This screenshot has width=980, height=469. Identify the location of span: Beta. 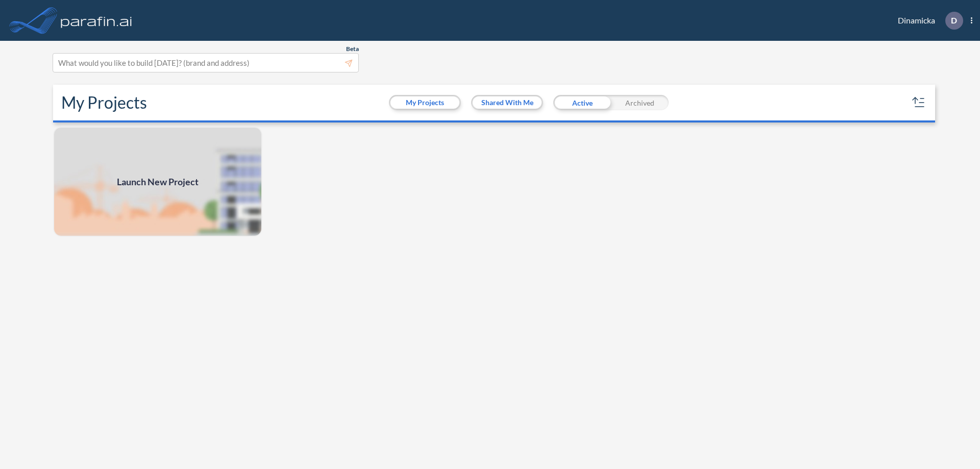
(353, 49).